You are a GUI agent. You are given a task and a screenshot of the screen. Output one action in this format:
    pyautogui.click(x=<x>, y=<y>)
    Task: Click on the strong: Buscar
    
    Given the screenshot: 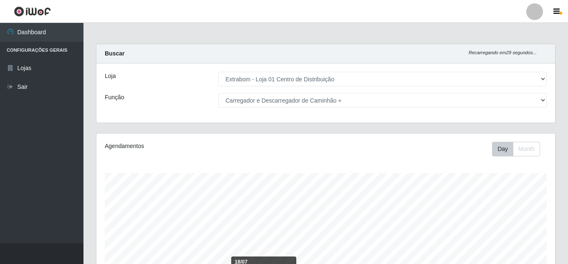 What is the action you would take?
    pyautogui.click(x=114, y=53)
    